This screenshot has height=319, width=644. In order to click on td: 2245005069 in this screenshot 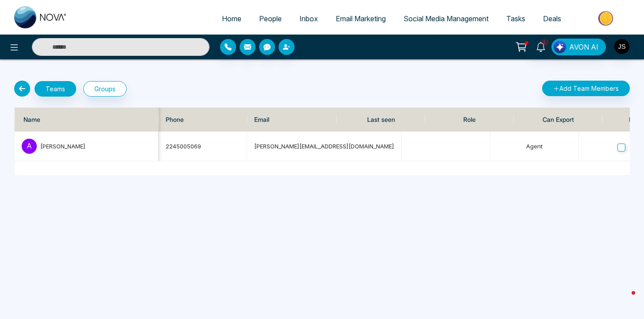, I will do `click(203, 146)`.